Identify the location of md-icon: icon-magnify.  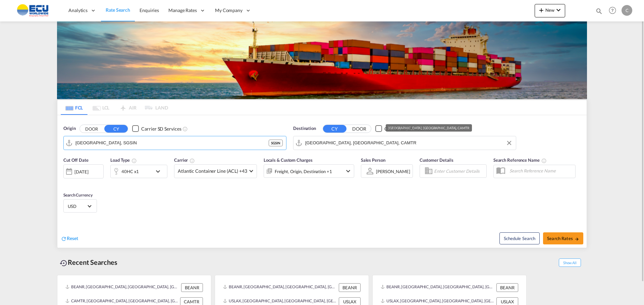
(599, 11).